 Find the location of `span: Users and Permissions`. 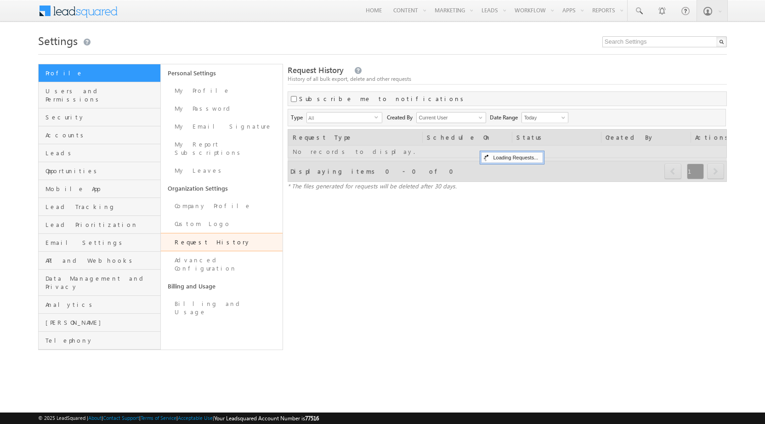

span: Users and Permissions is located at coordinates (101, 95).